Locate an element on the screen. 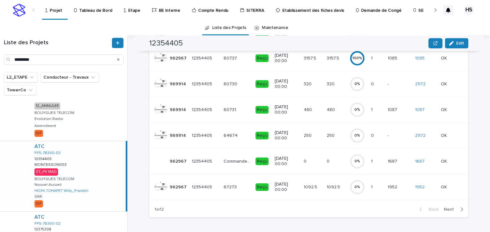 This screenshot has height=232, width=490. p: BOUYGUES TELECOM is located at coordinates (54, 113).